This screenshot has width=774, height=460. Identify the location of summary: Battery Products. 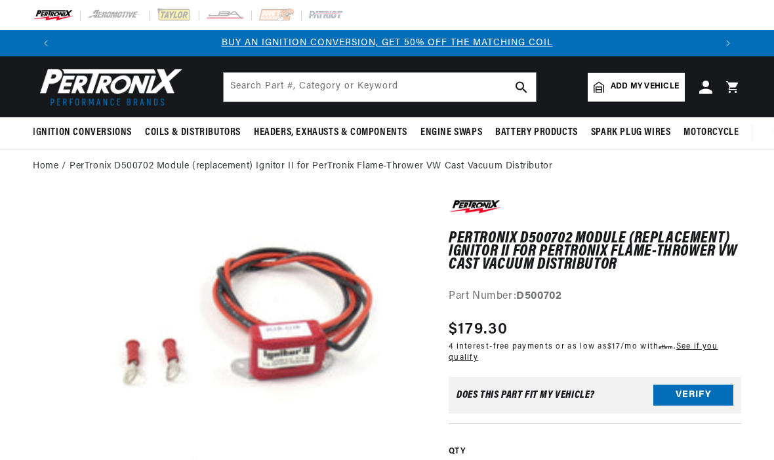
(537, 132).